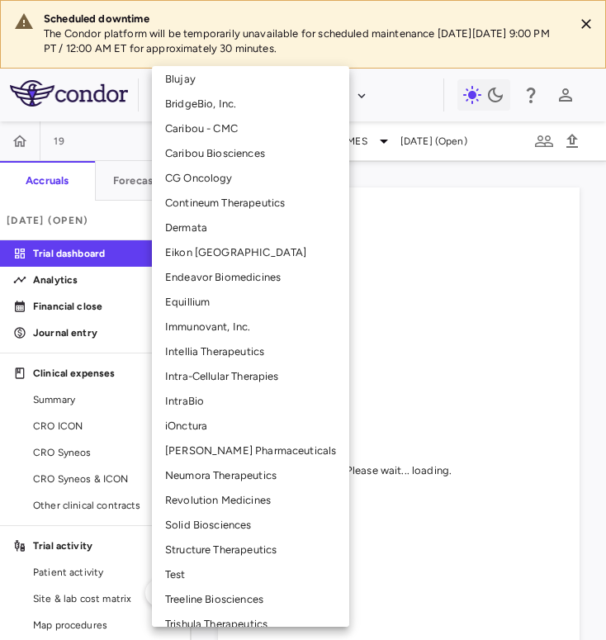  I want to click on li: Blujay, so click(250, 79).